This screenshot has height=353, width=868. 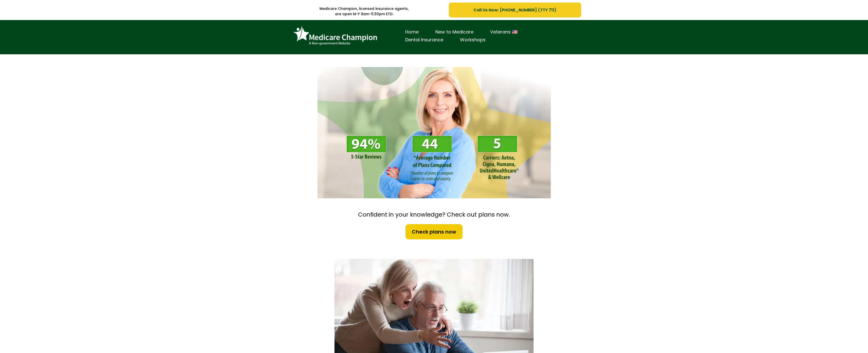 I want to click on a: Check plans now, so click(x=434, y=232).